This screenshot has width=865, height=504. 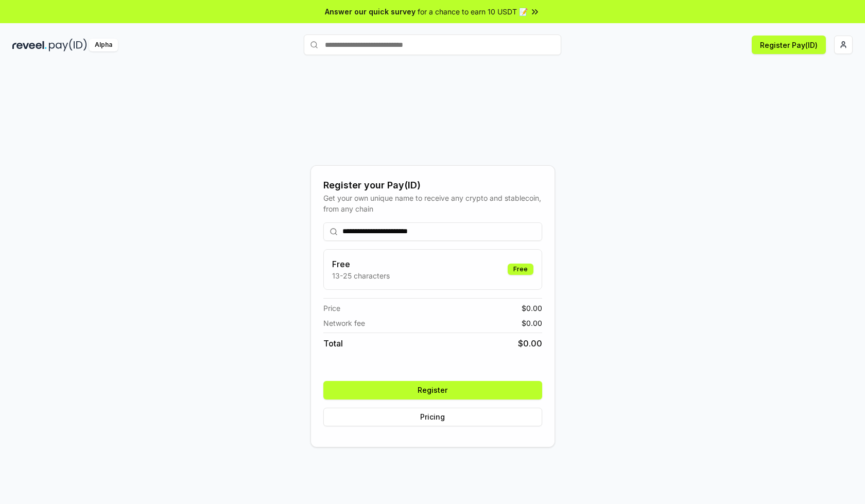 I want to click on img: reveel_dark, so click(x=29, y=45).